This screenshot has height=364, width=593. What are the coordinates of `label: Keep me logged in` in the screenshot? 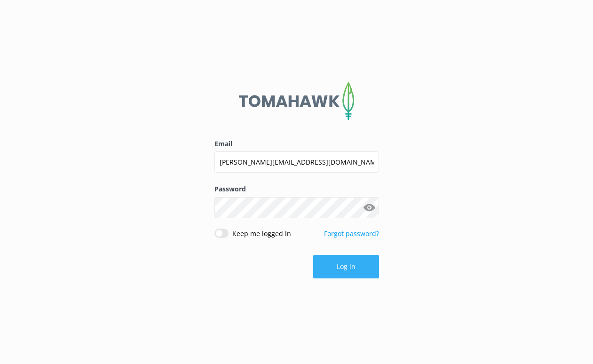 It's located at (261, 233).